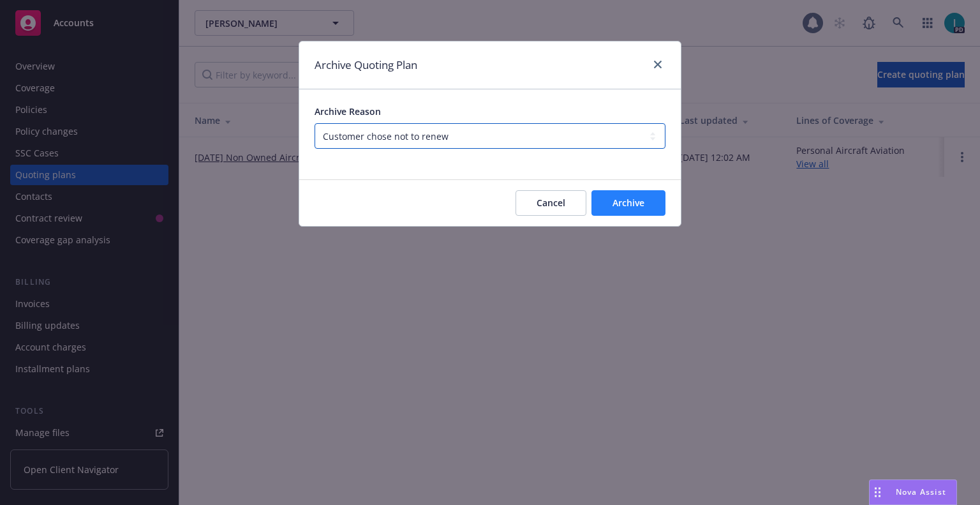 The height and width of the screenshot is (505, 980). I want to click on h1: Archive Quoting Plan, so click(366, 65).